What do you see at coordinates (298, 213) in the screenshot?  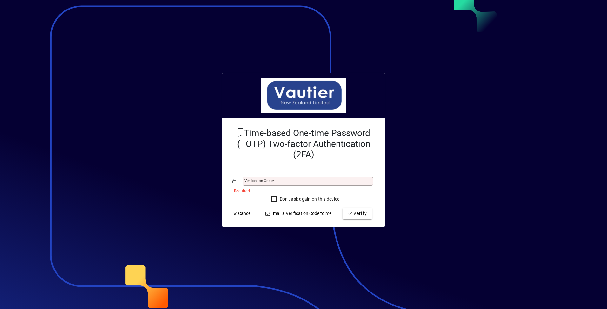 I see `span: Email a Verification Code to me` at bounding box center [298, 213].